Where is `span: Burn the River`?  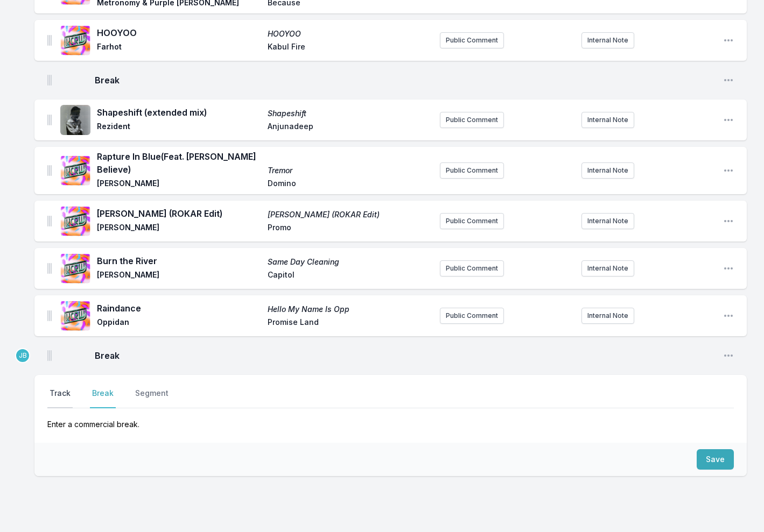
span: Burn the River is located at coordinates (179, 261).